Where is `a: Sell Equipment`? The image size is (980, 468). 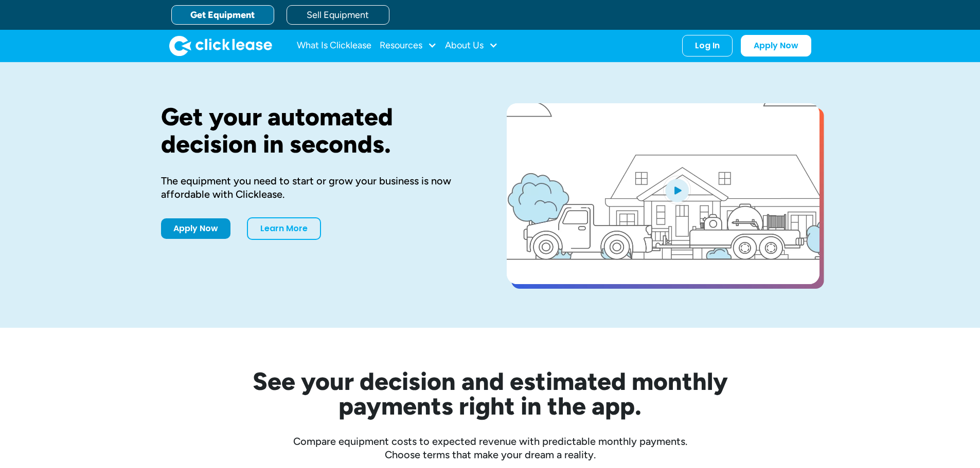
a: Sell Equipment is located at coordinates (338, 15).